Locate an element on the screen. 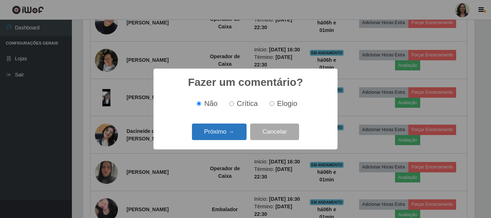 The image size is (491, 218). span: Elogio is located at coordinates (287, 103).